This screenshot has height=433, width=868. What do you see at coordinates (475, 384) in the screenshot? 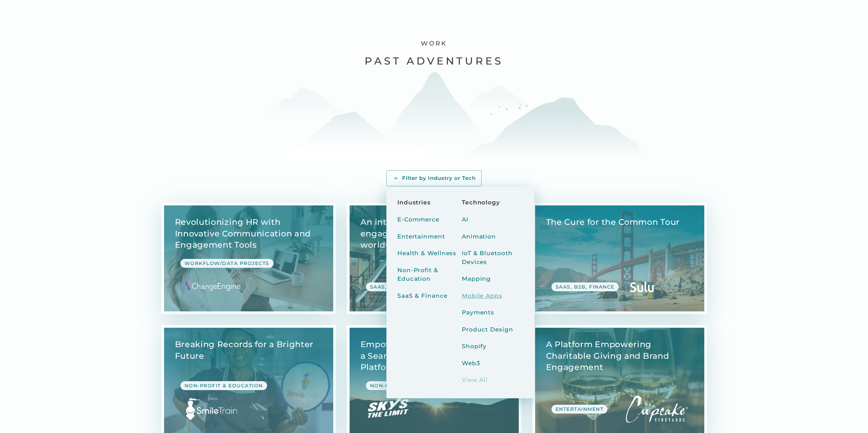
I see `a: View All` at bounding box center [475, 384].